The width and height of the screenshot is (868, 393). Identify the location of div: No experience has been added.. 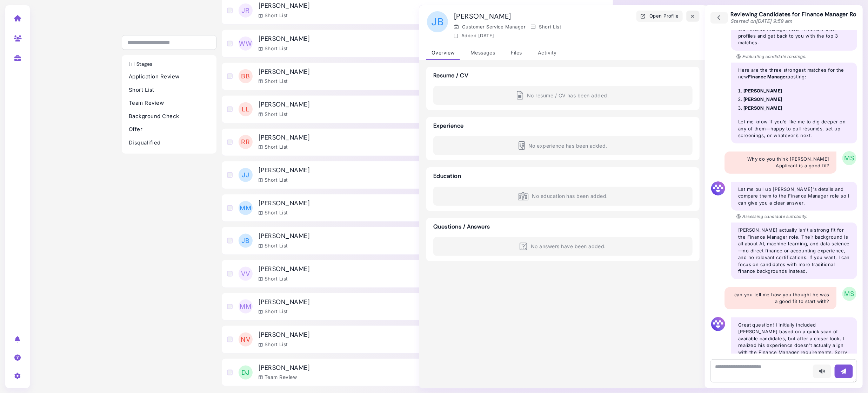
(563, 145).